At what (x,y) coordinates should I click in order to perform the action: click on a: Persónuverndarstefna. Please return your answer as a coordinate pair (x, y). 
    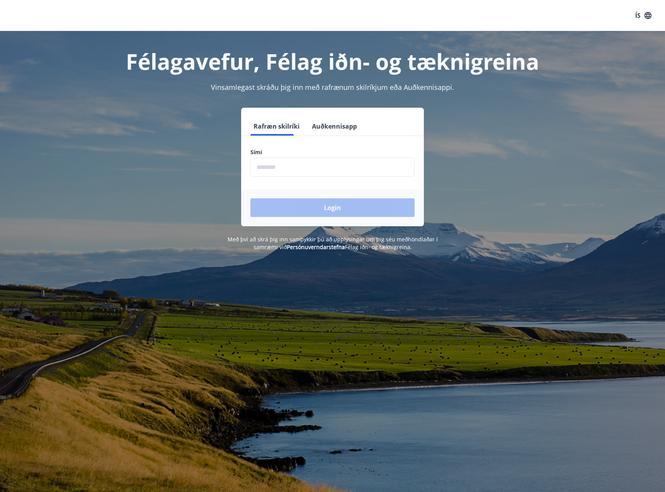
    Looking at the image, I should click on (316, 247).